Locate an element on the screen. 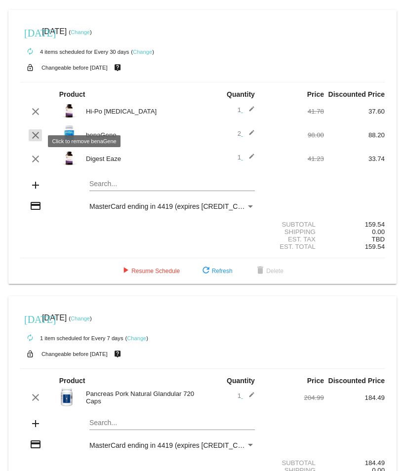 This screenshot has width=405, height=471. div: Est. Total is located at coordinates (293, 246).